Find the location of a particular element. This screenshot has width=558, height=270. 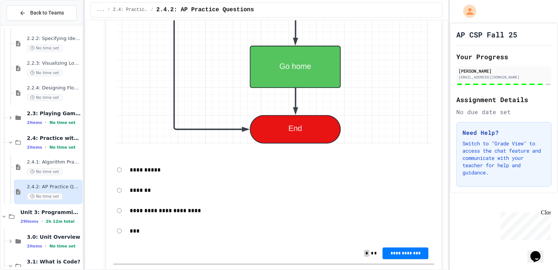

div: No due date set is located at coordinates (504, 112).